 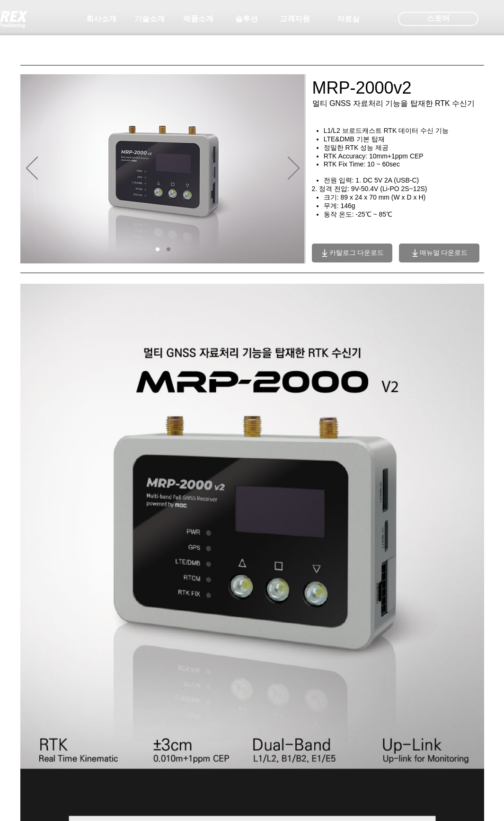 I want to click on a: 자료실, so click(x=348, y=19).